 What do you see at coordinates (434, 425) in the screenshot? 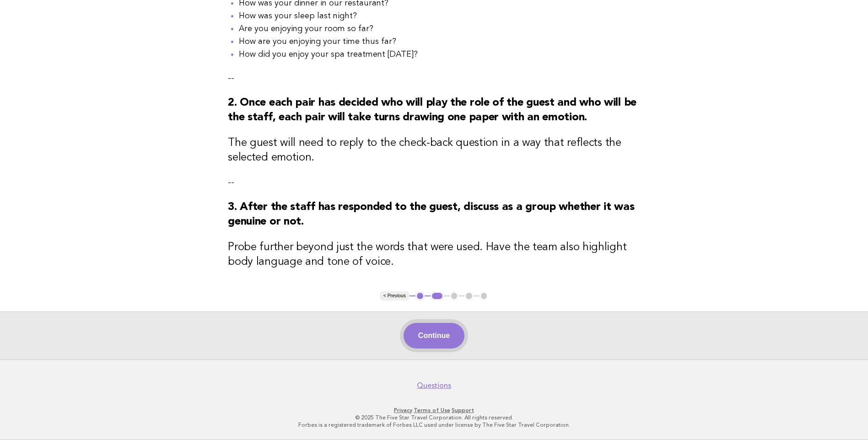
I see `p: Forbes is a registered trademark of Forbes LLC used under license by The Five Star Travel Corpora...` at bounding box center [434, 425].